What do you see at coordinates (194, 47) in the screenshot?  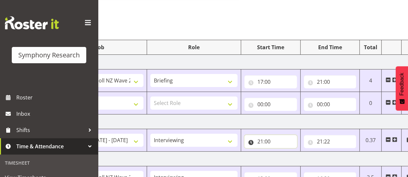 I see `div: Role` at bounding box center [194, 47].